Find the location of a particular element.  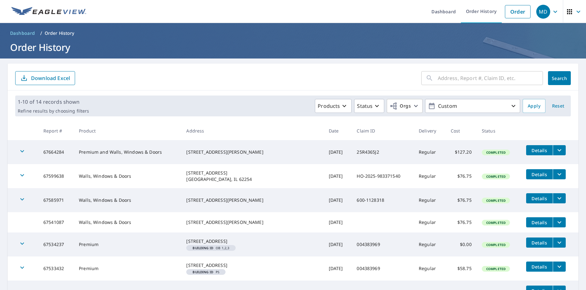

button: filesDropdownBtn-67599638 is located at coordinates (559, 174).